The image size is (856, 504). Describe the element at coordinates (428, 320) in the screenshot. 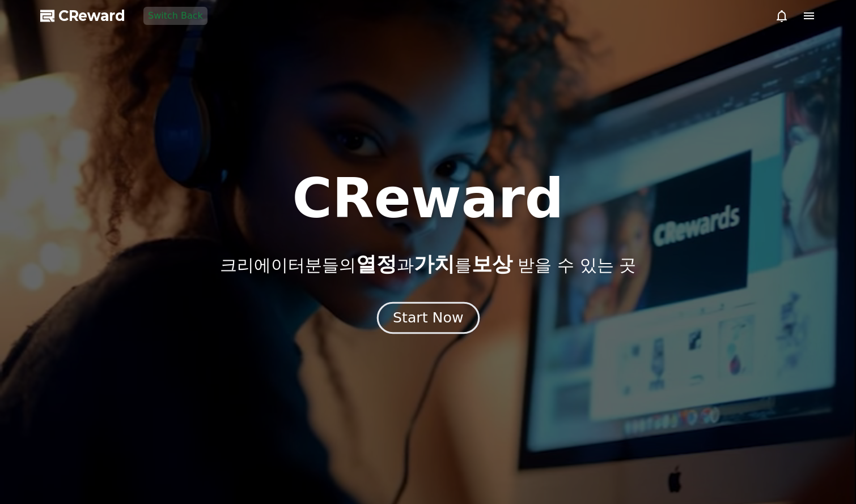

I see `a: Start Now` at that location.